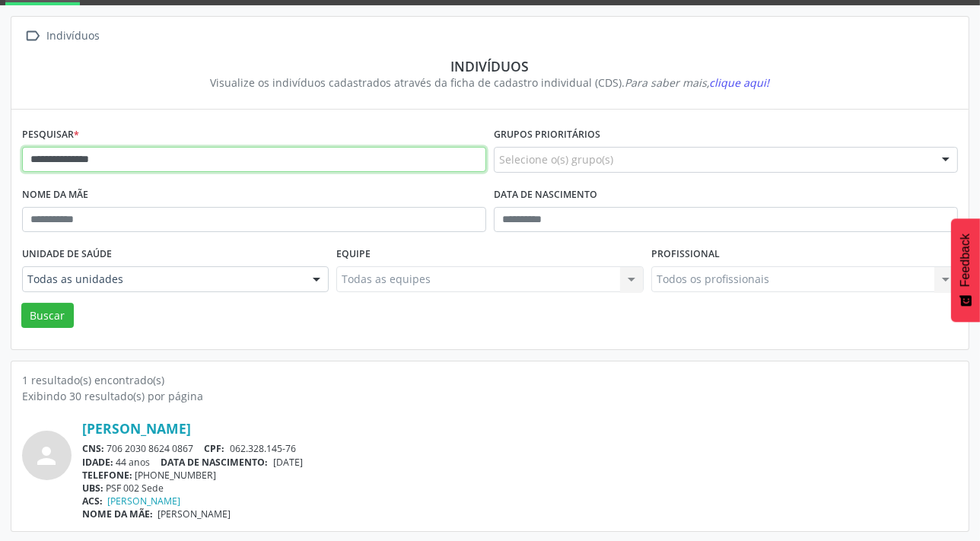 The width and height of the screenshot is (980, 541). Describe the element at coordinates (262, 448) in the screenshot. I see `span: 062.328.145-76` at that location.